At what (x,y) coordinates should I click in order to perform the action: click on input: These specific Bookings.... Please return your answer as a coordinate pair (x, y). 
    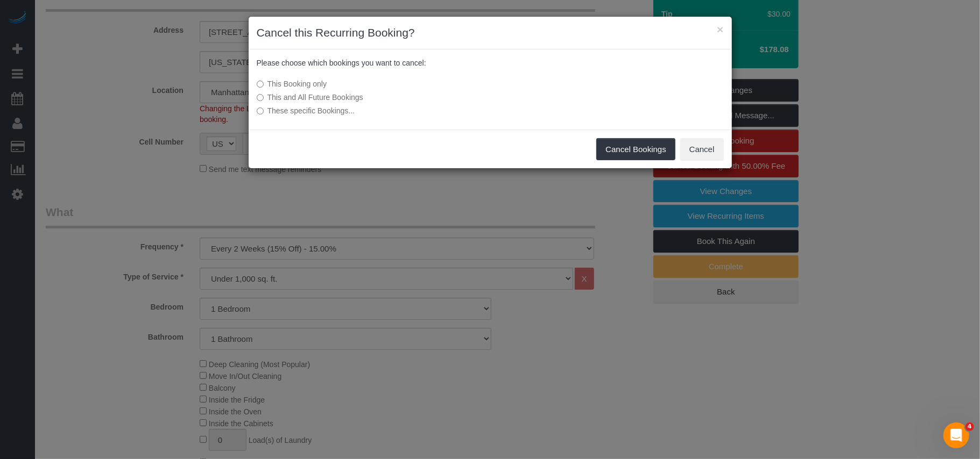
    Looking at the image, I should click on (260, 110).